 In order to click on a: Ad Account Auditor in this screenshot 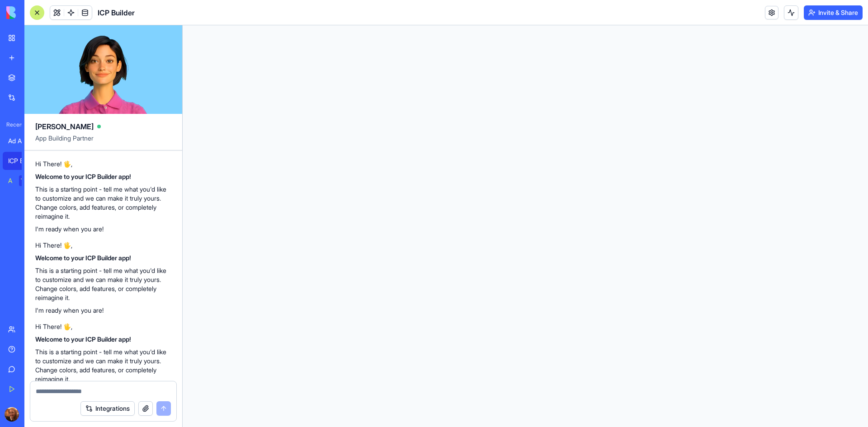, I will do `click(21, 141)`.